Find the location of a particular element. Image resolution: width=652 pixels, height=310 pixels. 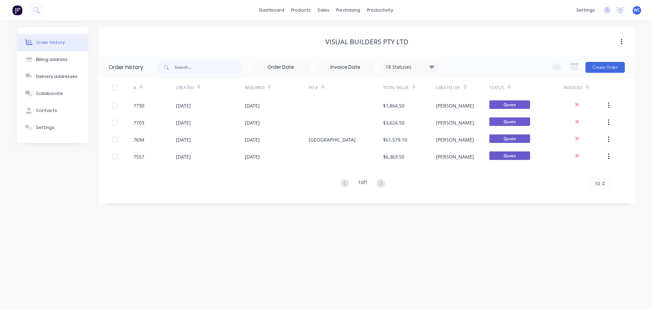

button: Collaborate is located at coordinates (53, 93).